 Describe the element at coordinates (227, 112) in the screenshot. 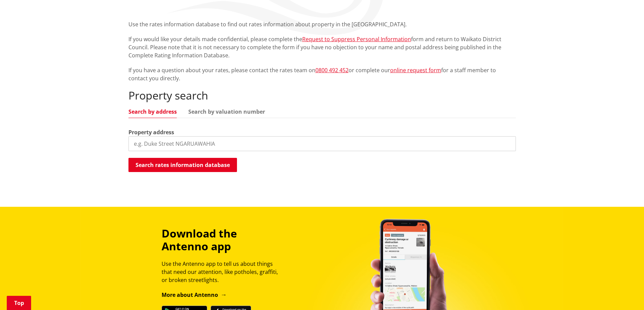

I see `a: Search by valuation number` at that location.